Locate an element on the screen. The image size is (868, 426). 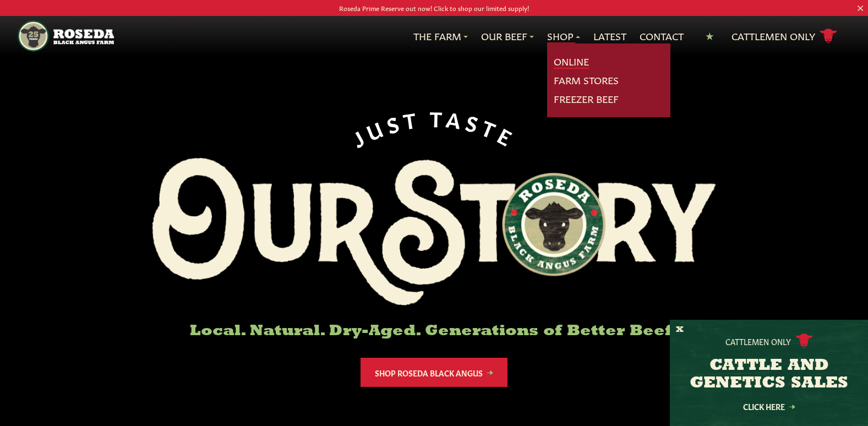
span: A is located at coordinates (456, 118).